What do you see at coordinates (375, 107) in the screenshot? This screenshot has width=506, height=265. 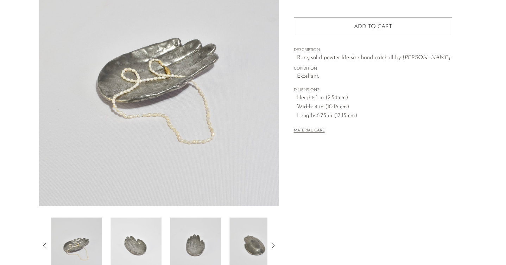 I see `span: Width: 4 in (10.16 cm)` at bounding box center [375, 107].